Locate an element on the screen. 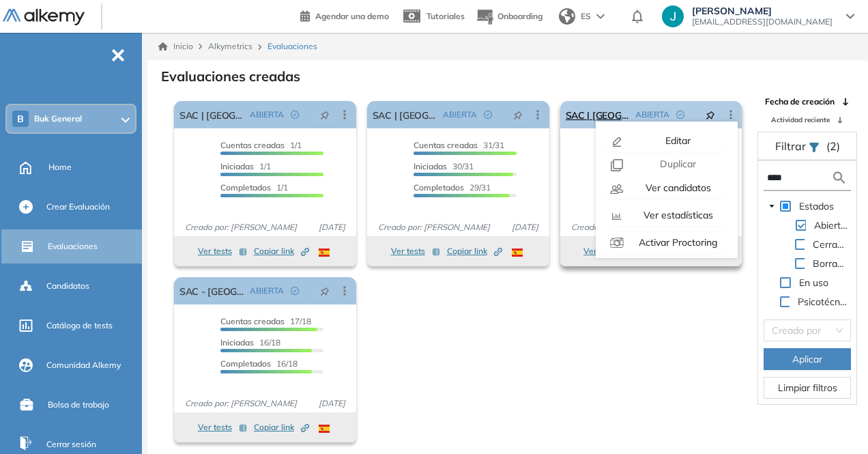 The height and width of the screenshot is (454, 868). button: Activar Proctoring is located at coordinates (667, 242).